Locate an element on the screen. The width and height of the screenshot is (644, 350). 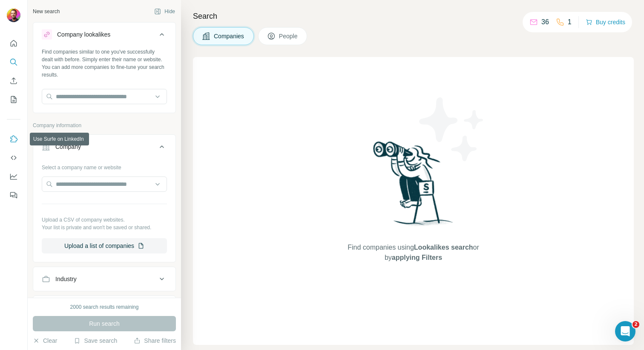
button: Enrich CSV is located at coordinates (14, 81).